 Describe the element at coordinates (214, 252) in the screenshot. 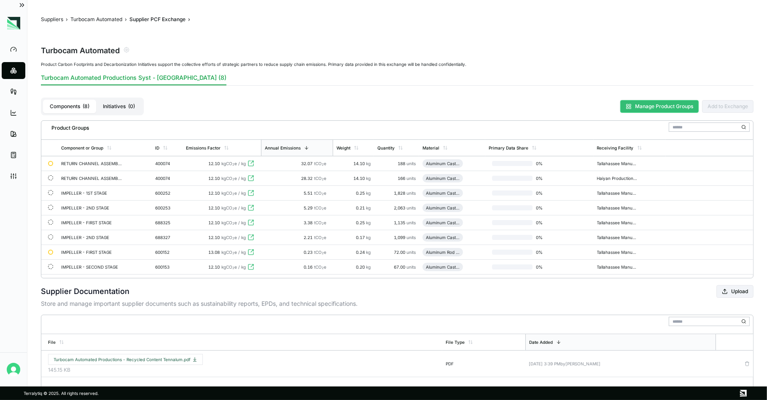

I see `span: 13.08` at that location.